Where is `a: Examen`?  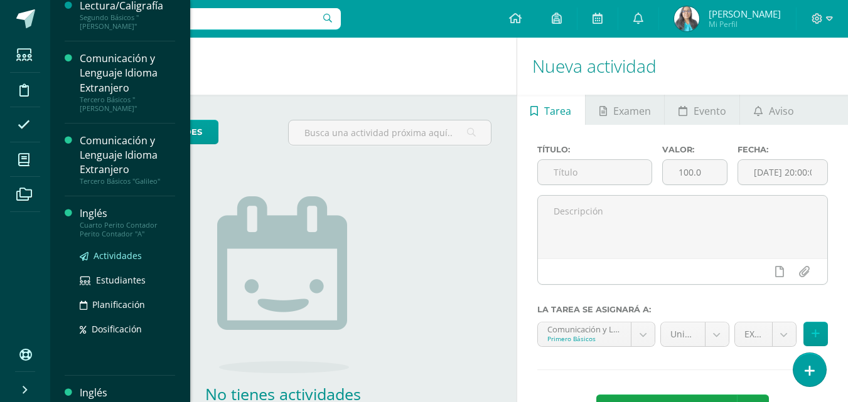
a: Examen is located at coordinates (624, 110).